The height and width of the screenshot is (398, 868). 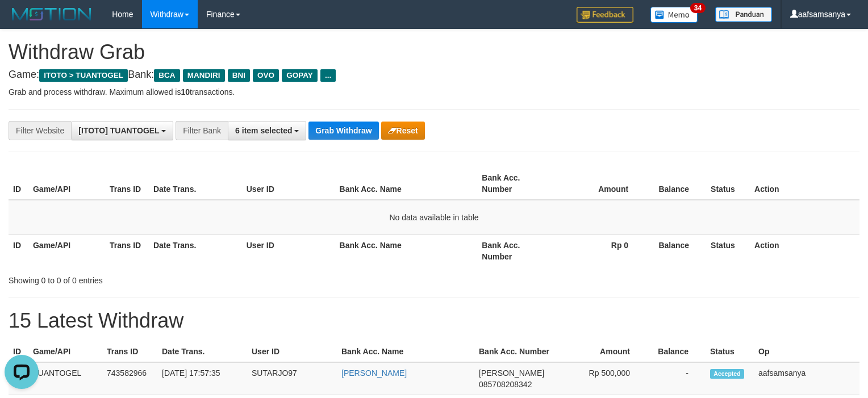 I want to click on span: 34, so click(x=698, y=8).